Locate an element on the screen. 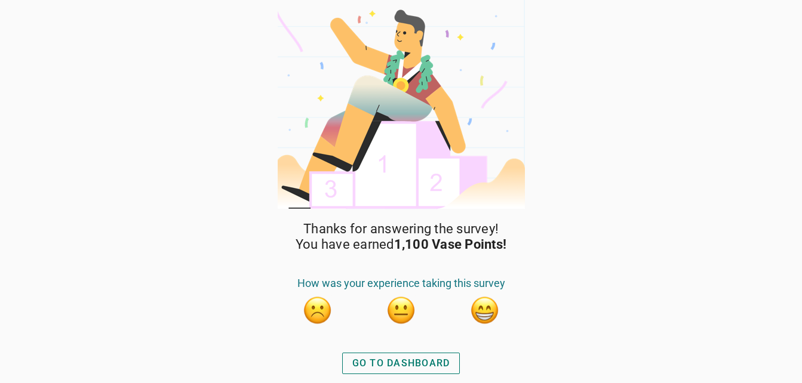 This screenshot has width=802, height=383. button: GO TO DASHBOARD is located at coordinates (401, 364).